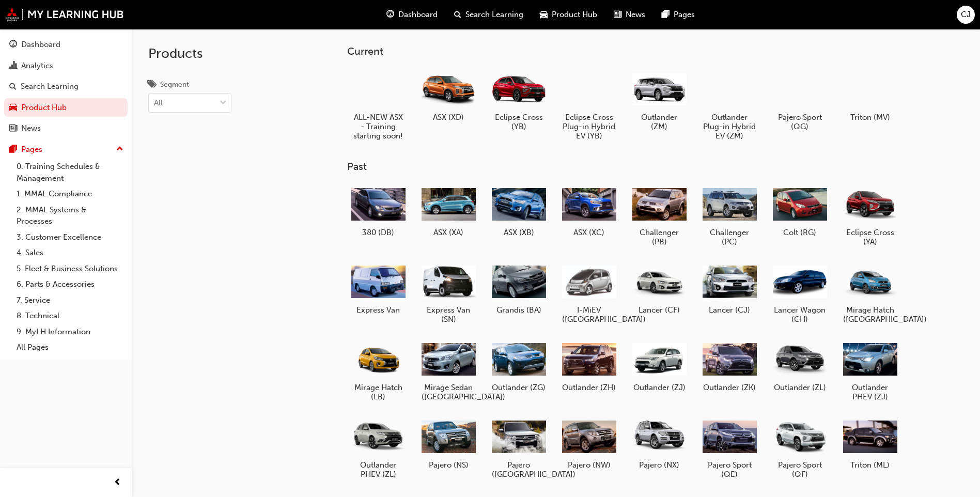  Describe the element at coordinates (799, 388) in the screenshot. I see `h5: Outlander (ZL)` at that location.